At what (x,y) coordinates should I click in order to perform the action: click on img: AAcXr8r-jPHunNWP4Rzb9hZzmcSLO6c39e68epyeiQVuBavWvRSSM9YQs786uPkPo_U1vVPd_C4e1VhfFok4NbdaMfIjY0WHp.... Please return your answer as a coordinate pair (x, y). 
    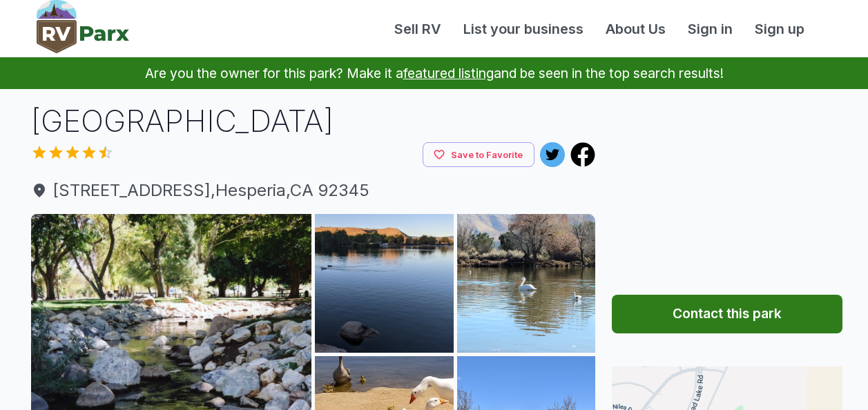
    Looking at the image, I should click on (526, 282).